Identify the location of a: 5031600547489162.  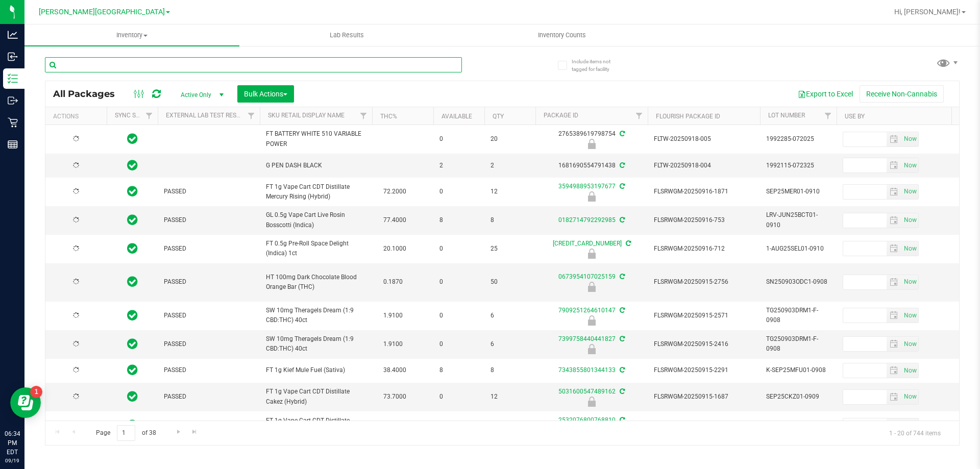
(587, 391).